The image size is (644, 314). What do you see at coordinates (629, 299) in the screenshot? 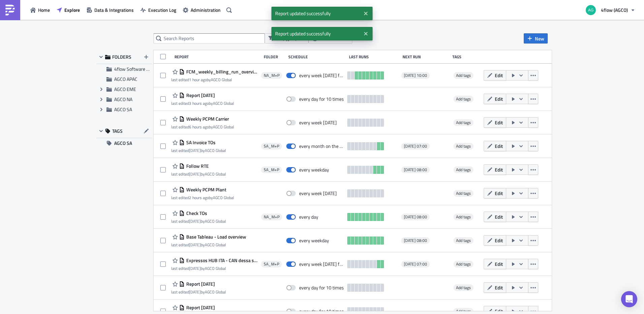
I see `div: Open Intercom Messenger` at bounding box center [629, 299].